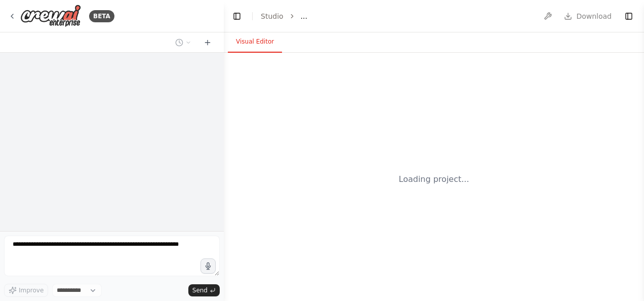 This screenshot has height=301, width=644. Describe the element at coordinates (31, 290) in the screenshot. I see `span: Improve` at that location.